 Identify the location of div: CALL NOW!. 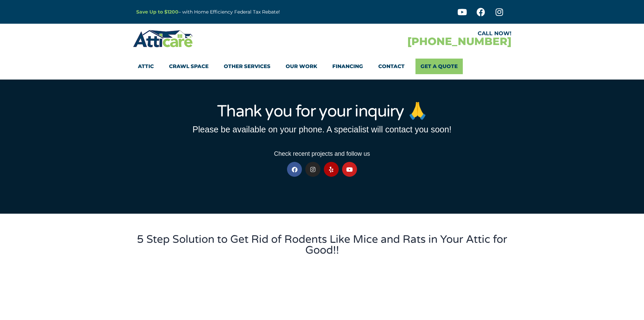
(417, 33).